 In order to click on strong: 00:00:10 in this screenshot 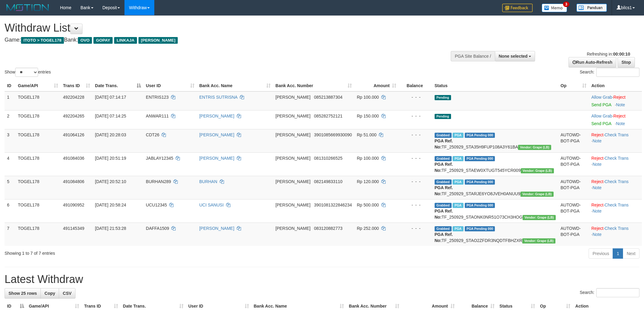, I will do `click(621, 54)`.